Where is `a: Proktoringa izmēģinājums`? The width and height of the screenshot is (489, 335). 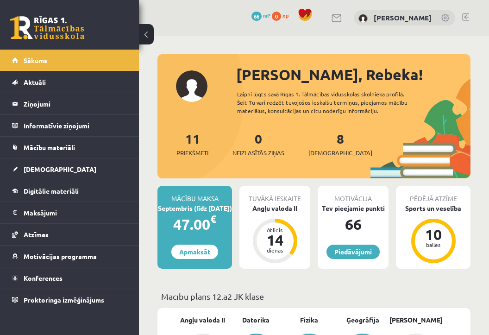
a: Proktoringa izmēģinājums is located at coordinates (69, 300).